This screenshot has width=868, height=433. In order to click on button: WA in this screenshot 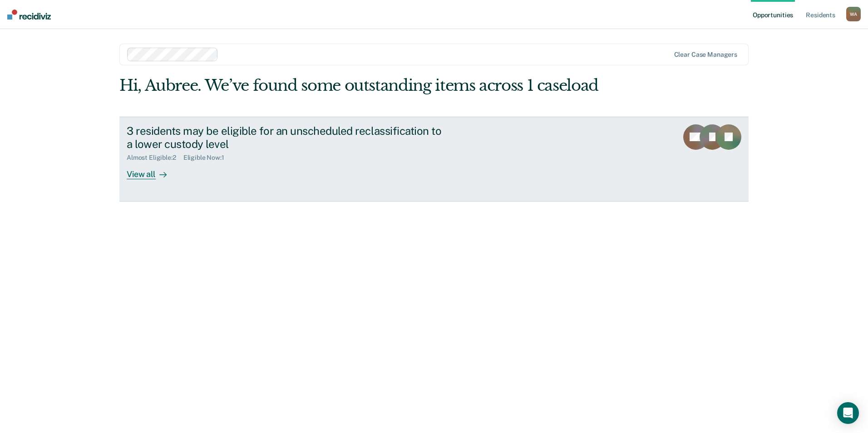, I will do `click(853, 14)`.